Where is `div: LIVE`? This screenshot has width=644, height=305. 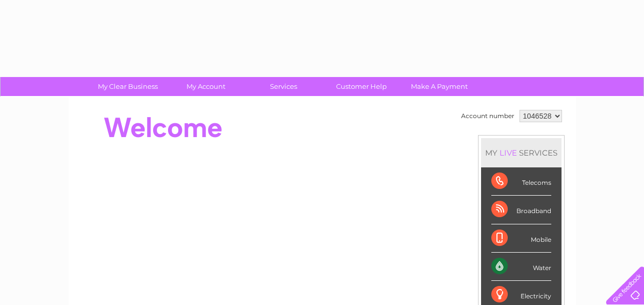
div: LIVE is located at coordinates (508, 152).